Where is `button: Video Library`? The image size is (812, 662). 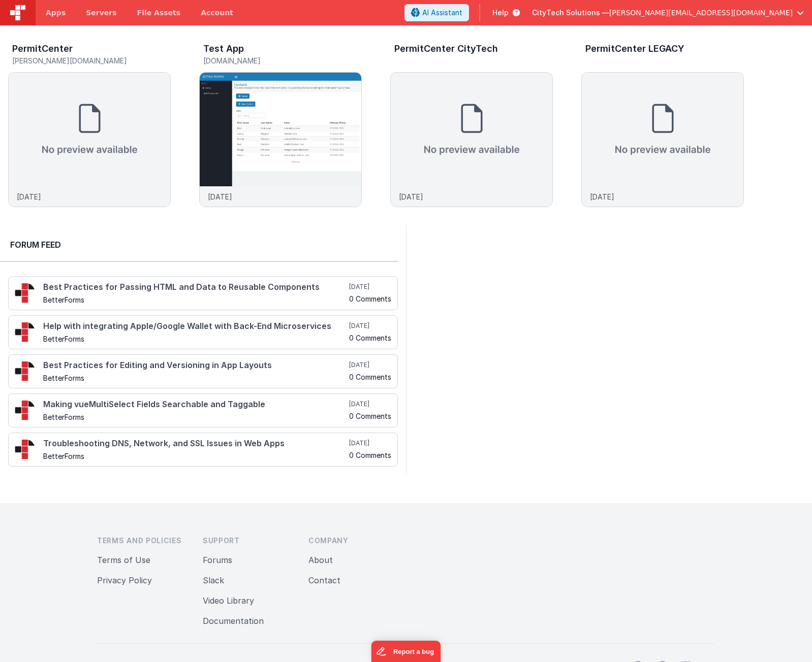 button: Video Library is located at coordinates (229, 601).